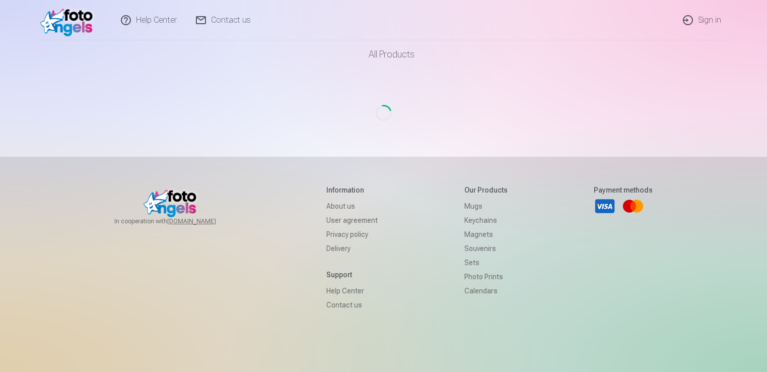 The width and height of the screenshot is (767, 372). Describe the element at coordinates (486, 234) in the screenshot. I see `a: Magnets` at that location.